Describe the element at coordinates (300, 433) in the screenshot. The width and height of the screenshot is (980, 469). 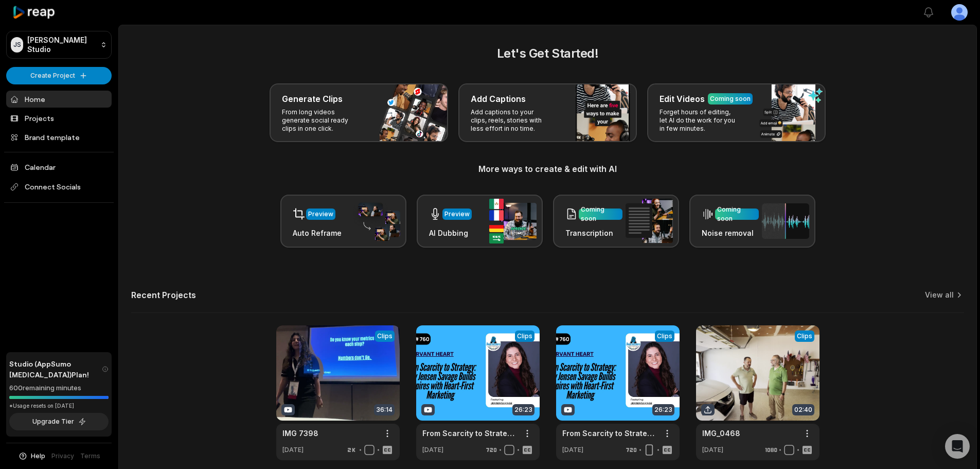
I see `a: IMG 7398` at that location.